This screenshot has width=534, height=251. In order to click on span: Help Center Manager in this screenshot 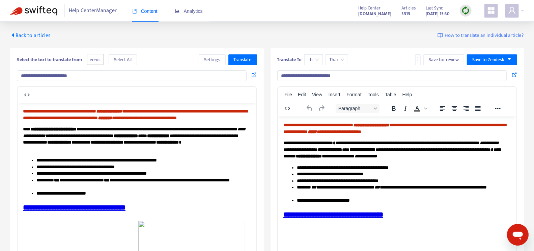, I will do `click(93, 11)`.